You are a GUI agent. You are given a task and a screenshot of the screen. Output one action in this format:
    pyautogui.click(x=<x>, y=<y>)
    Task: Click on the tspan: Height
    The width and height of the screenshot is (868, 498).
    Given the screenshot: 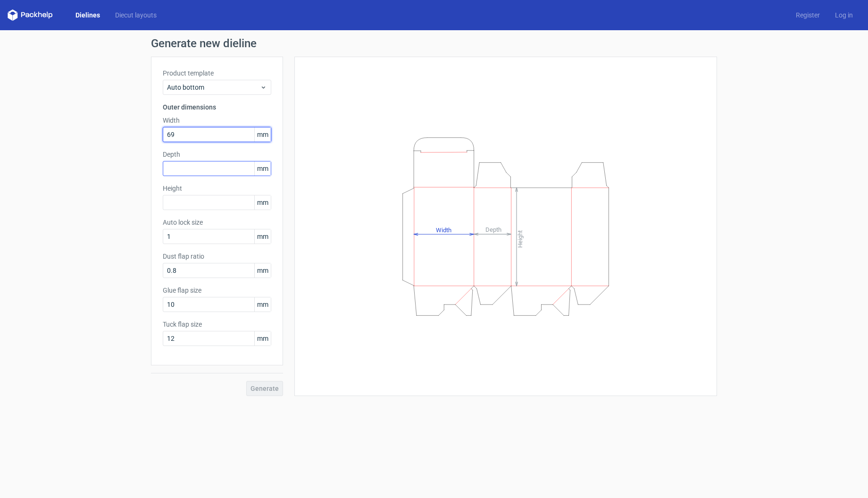 What is the action you would take?
    pyautogui.click(x=520, y=238)
    